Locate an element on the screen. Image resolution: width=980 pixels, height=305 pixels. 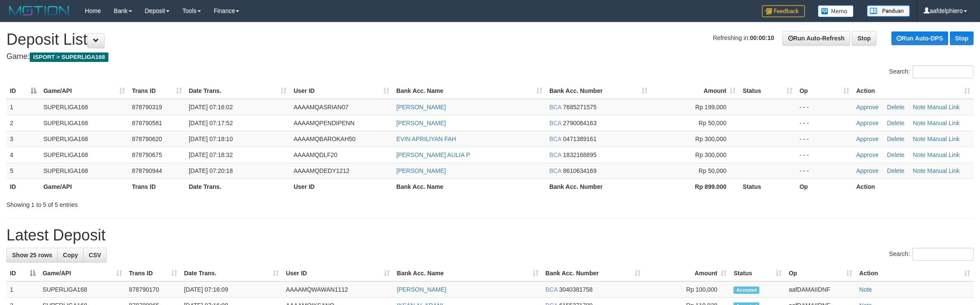
span: 878790620 is located at coordinates (147, 139).